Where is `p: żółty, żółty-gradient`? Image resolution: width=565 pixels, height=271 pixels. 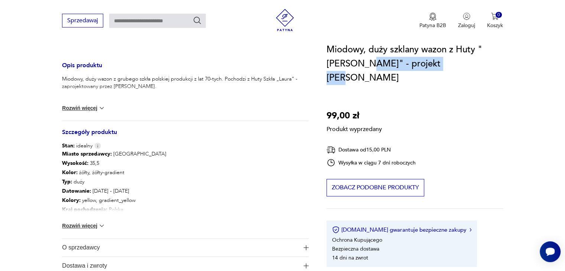
p: żółty, żółty-gradient is located at coordinates (185, 173).